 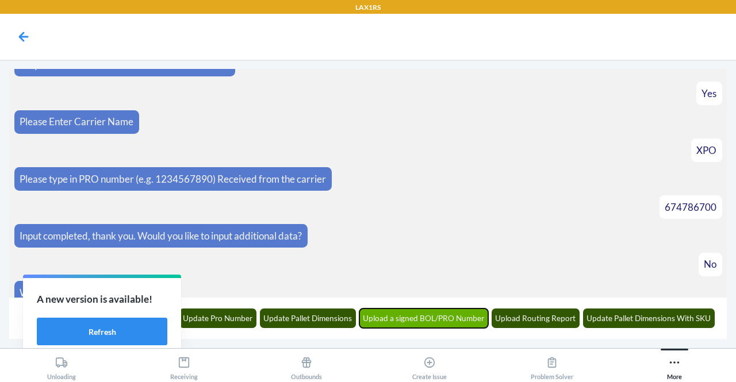 What do you see at coordinates (709, 93) in the screenshot?
I see `span: Yes` at bounding box center [709, 93].